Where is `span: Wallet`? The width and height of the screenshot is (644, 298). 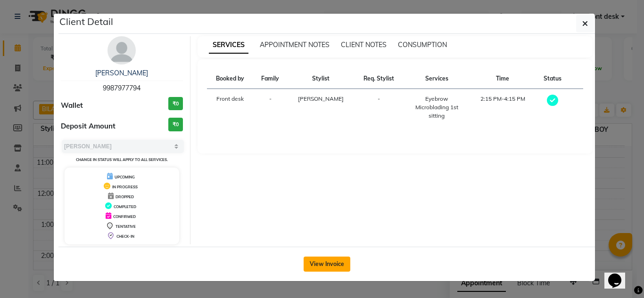
span: Wallet is located at coordinates (72, 106).